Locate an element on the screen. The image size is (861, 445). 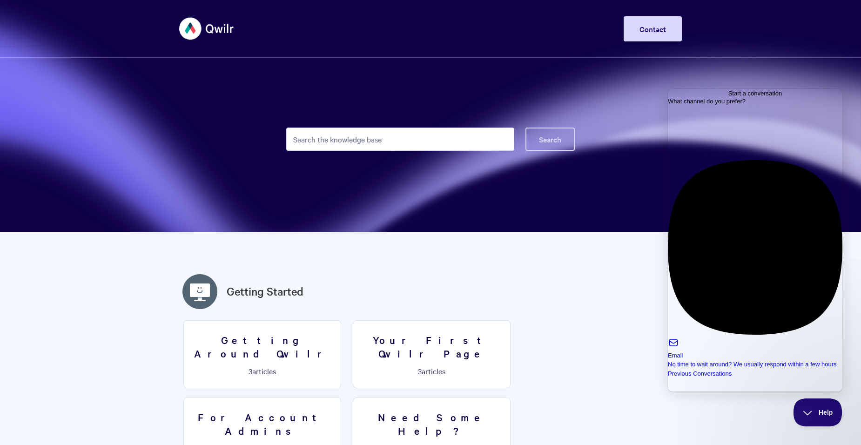
span: Start a conversation is located at coordinates (88, 4).